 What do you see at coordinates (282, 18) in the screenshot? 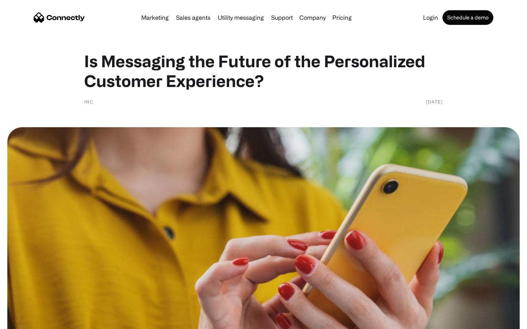
I see `a: Support` at bounding box center [282, 18].